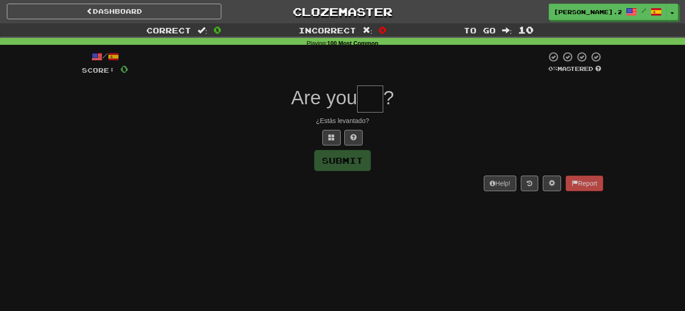 This screenshot has height=311, width=685. I want to click on button: Help!, so click(500, 183).